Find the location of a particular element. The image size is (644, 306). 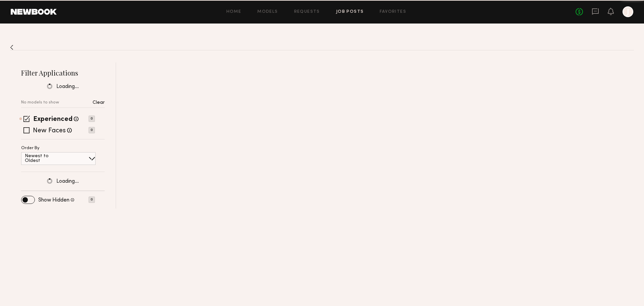

p: Clear is located at coordinates (99, 103).